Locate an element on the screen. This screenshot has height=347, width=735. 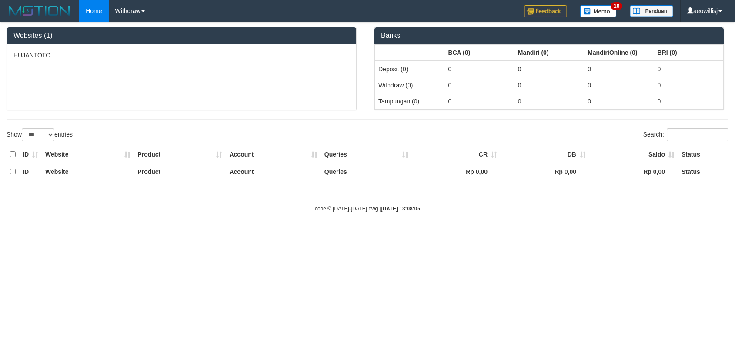
td: Withdraw (0) is located at coordinates (410, 85).